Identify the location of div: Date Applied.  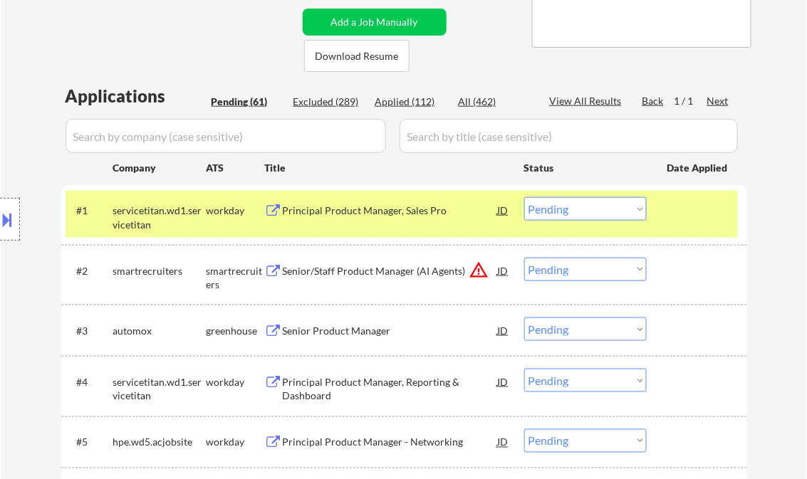
(699, 168).